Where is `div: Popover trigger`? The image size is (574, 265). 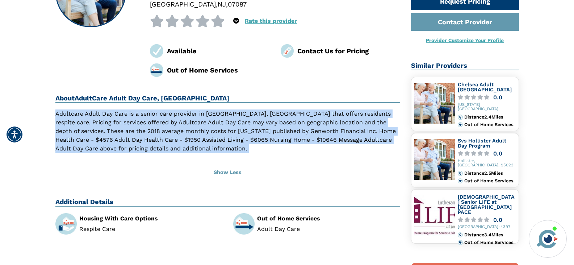 div: Popover trigger is located at coordinates (236, 21).